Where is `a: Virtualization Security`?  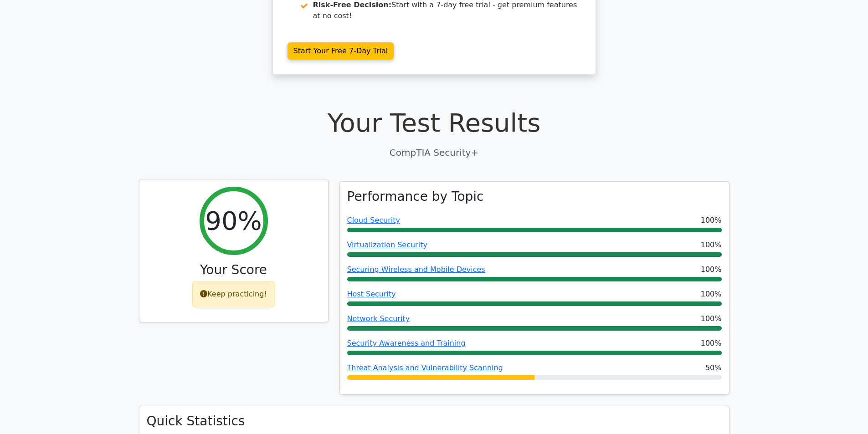
a: Virtualization Security is located at coordinates (388, 245).